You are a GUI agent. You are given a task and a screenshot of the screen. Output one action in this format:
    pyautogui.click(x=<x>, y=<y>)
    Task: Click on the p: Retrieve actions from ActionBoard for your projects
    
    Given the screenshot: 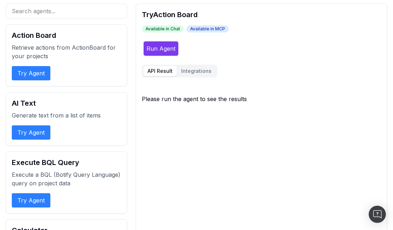 What is the action you would take?
    pyautogui.click(x=67, y=52)
    